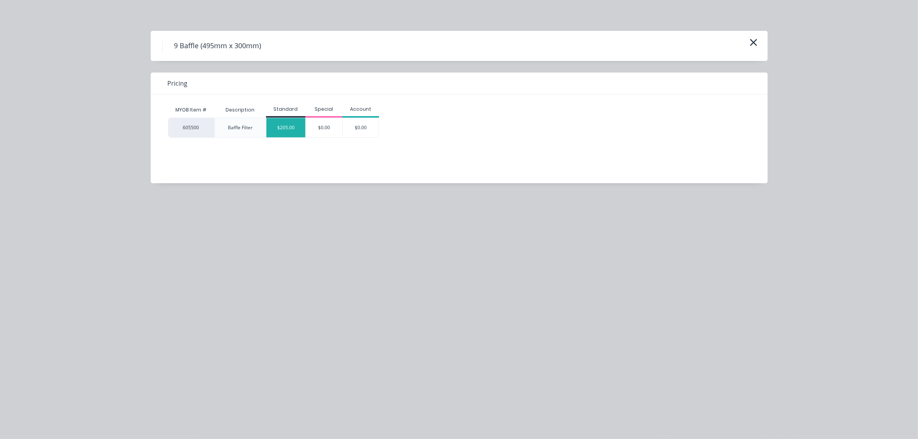 This screenshot has height=439, width=918. I want to click on div: Account, so click(361, 109).